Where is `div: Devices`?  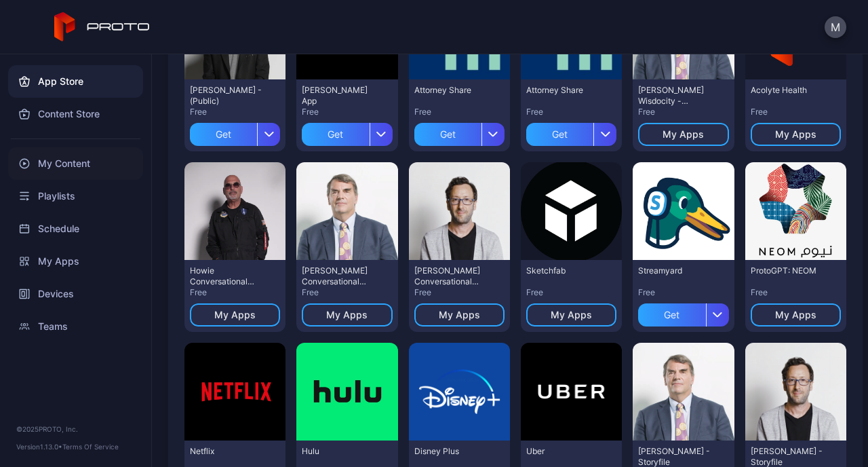 div: Devices is located at coordinates (75, 293).